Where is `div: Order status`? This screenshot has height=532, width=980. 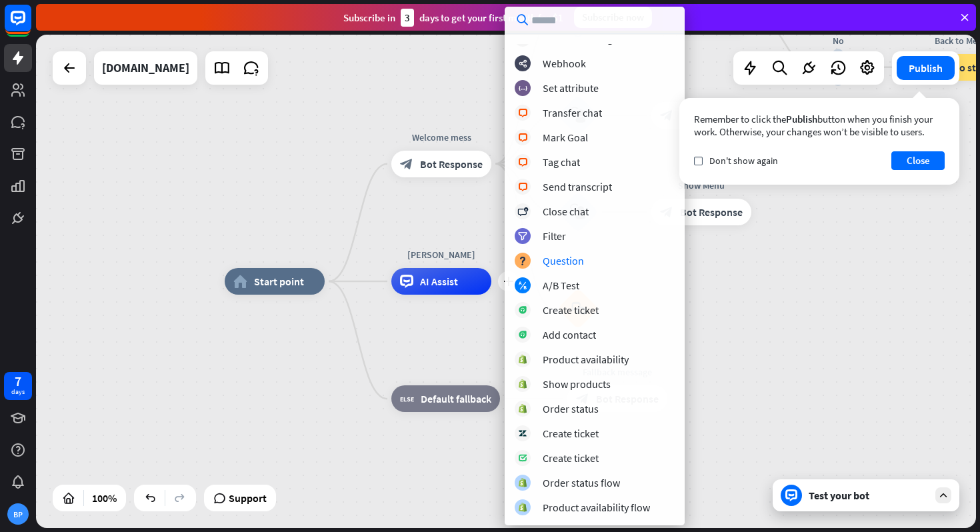 div: Order status is located at coordinates (571, 409).